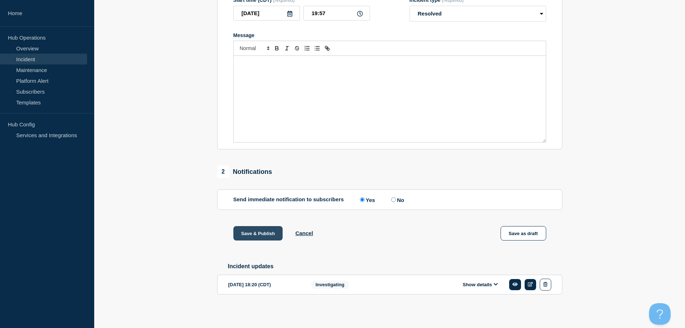 The height and width of the screenshot is (328, 685). Describe the element at coordinates (317, 48) in the screenshot. I see `button: Toggle bulleted list` at that location.